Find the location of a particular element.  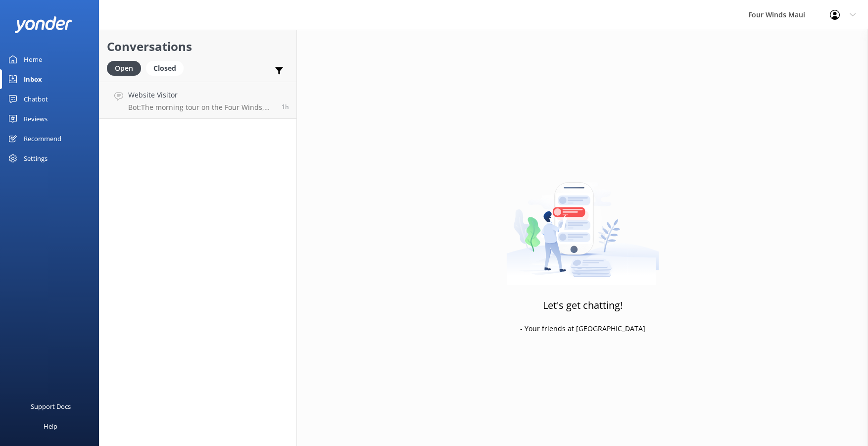

img: artwork of a man stealing a conversation from at giant smartphone is located at coordinates (582, 223).